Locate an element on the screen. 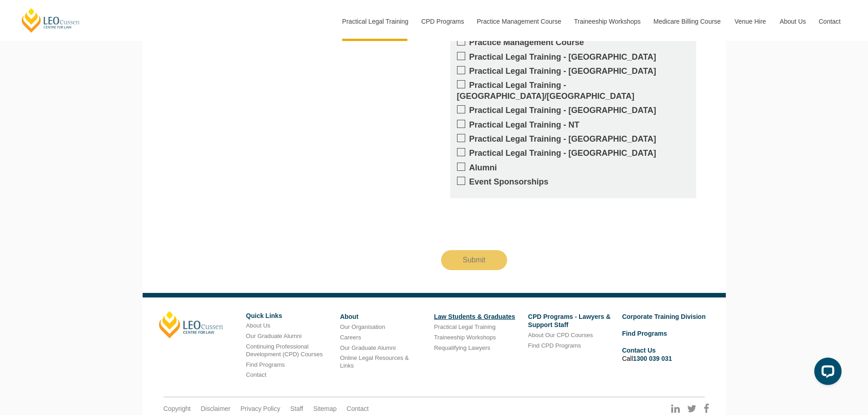  a: Copyright is located at coordinates (177, 409).